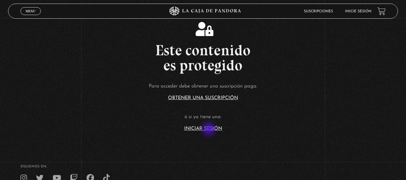  What do you see at coordinates (318, 11) in the screenshot?
I see `a: Suscripciones` at bounding box center [318, 11].